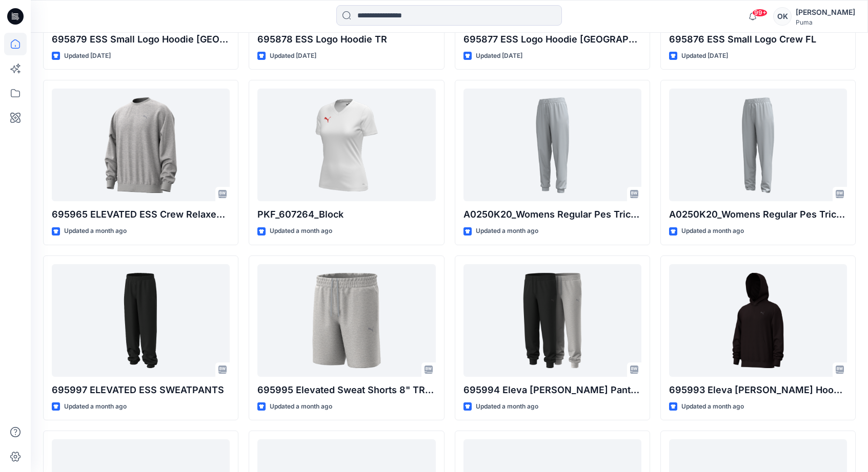 This screenshot has width=868, height=472. What do you see at coordinates (552, 215) in the screenshot?
I see `p: A0250K20_Womens Regular Pes Tricot Knit Pants_High Rise_Closed cuff_CV01` at bounding box center [552, 215].